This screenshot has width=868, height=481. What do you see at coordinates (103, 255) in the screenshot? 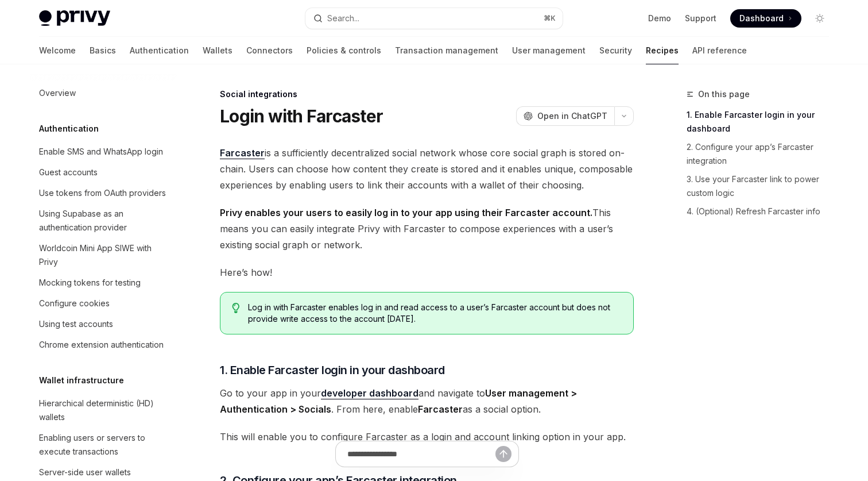
I see `a: Worldcoin Mini App SIWE with Privy` at bounding box center [103, 255].